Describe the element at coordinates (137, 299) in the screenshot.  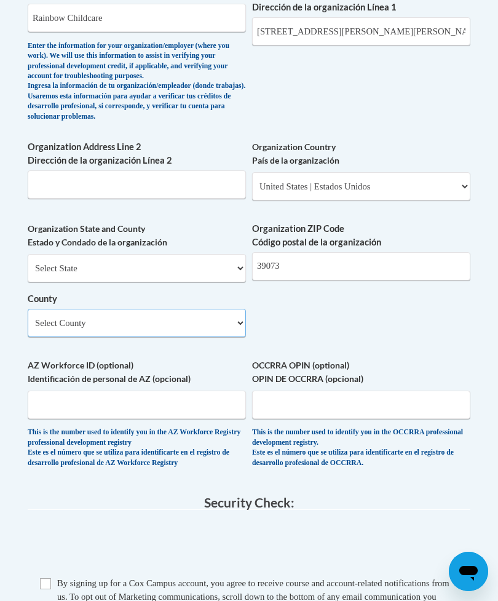
I see `label: County` at that location.